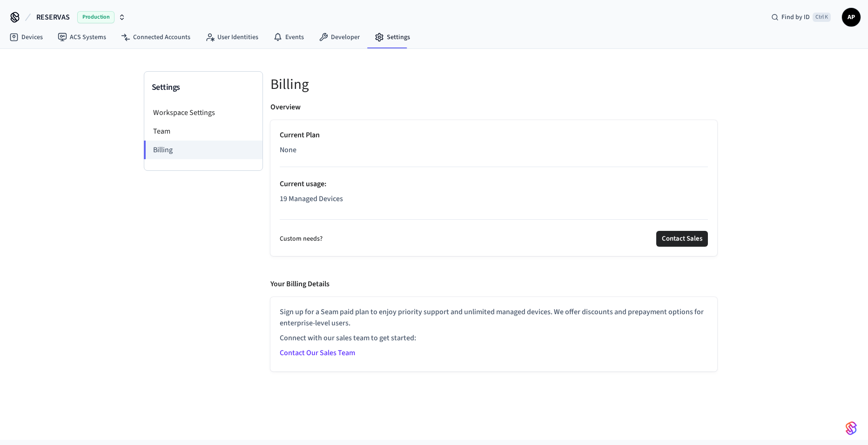 The width and height of the screenshot is (868, 445). Describe the element at coordinates (494, 338) in the screenshot. I see `p: Connect with our sales team to get started:` at that location.